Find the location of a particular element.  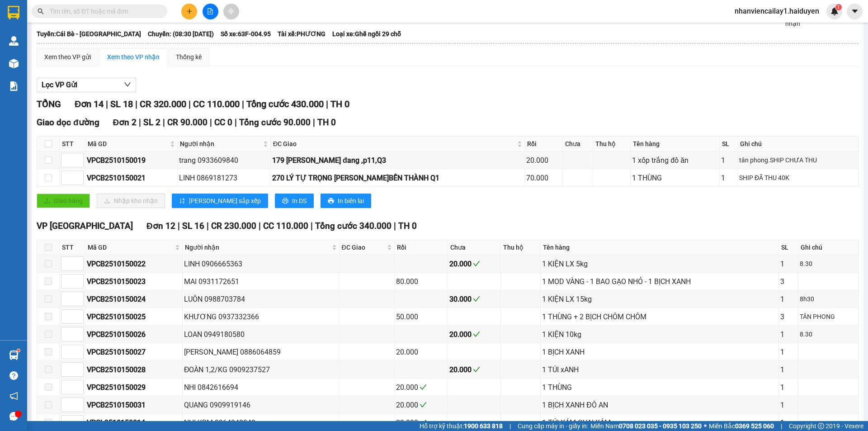

div: 80.000 is located at coordinates (421, 282).